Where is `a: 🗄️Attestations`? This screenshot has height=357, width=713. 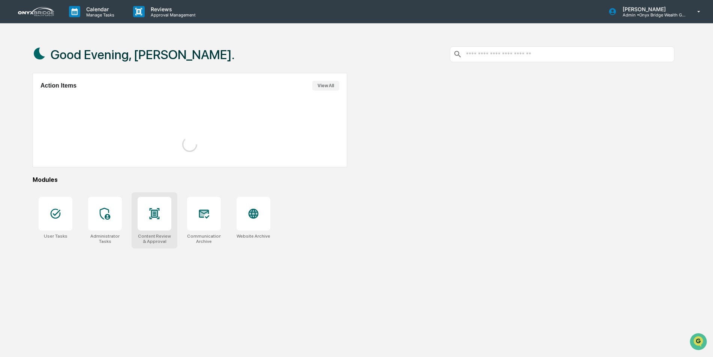 a: 🗄️Attestations is located at coordinates (73, 98).